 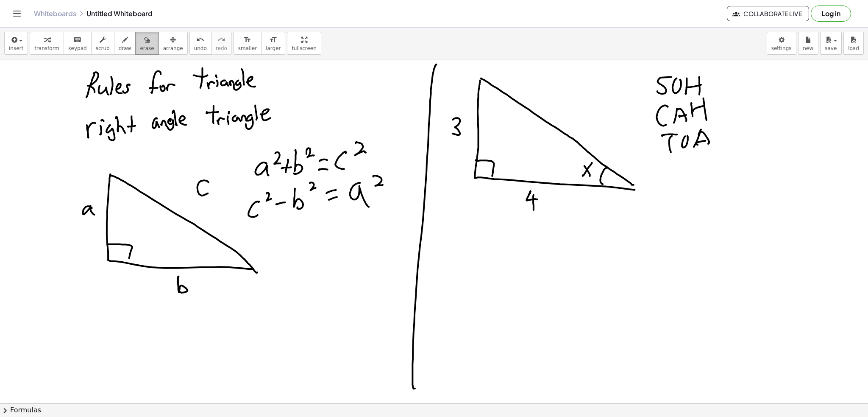 I want to click on span: erase, so click(x=147, y=48).